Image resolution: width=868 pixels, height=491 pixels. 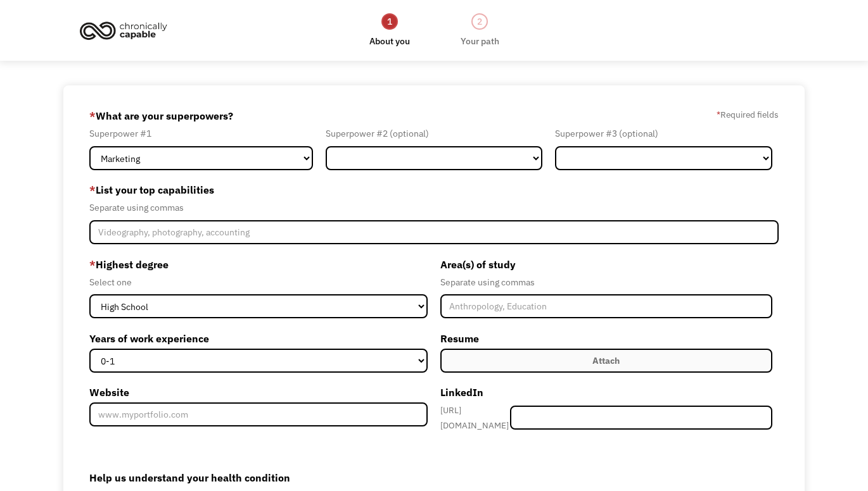 What do you see at coordinates (201, 134) in the screenshot?
I see `div: Superpower #1` at bounding box center [201, 134].